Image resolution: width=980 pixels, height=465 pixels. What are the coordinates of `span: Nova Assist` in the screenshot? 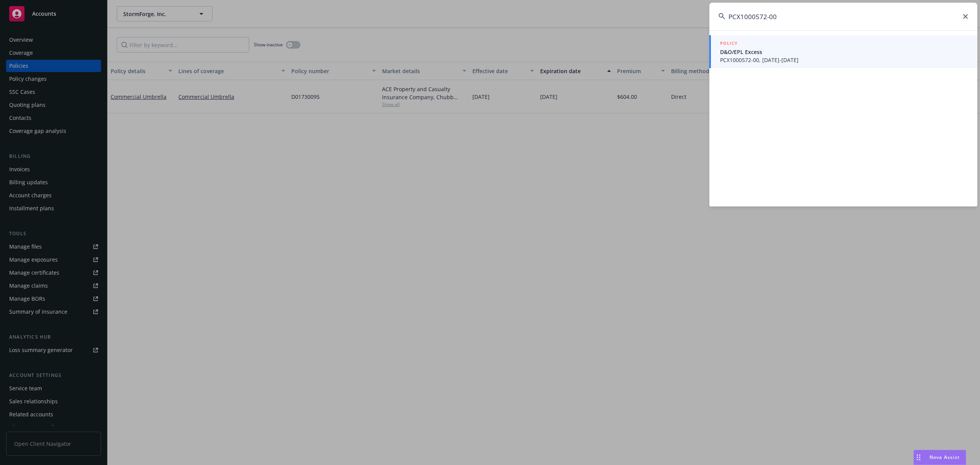 It's located at (944, 457).